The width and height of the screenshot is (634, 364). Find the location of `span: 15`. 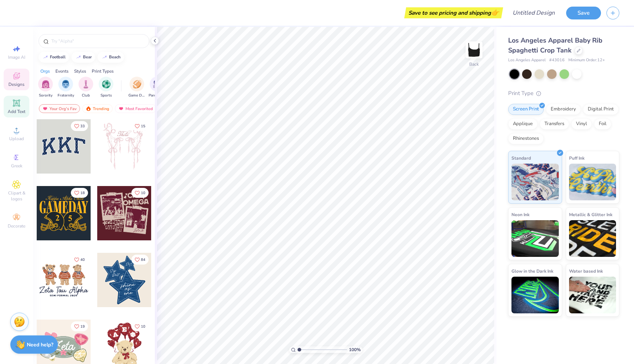

span: 15 is located at coordinates (143, 126).